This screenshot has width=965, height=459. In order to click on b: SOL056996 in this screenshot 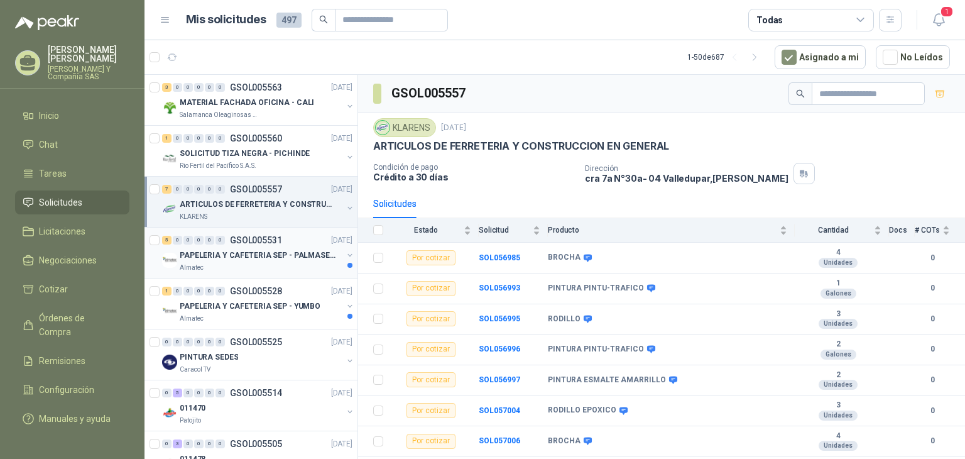, I will do `click(499, 349)`.